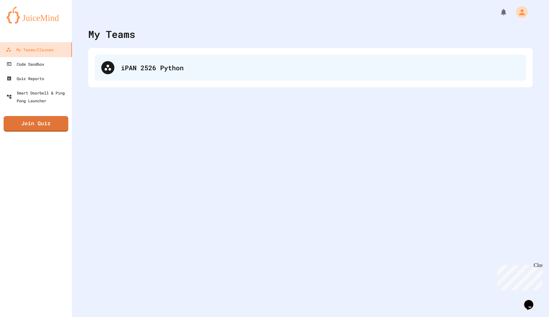  What do you see at coordinates (36, 124) in the screenshot?
I see `a: Join Quiz` at bounding box center [36, 124].